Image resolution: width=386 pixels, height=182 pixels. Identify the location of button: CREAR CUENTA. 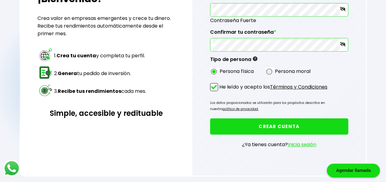
(279, 126).